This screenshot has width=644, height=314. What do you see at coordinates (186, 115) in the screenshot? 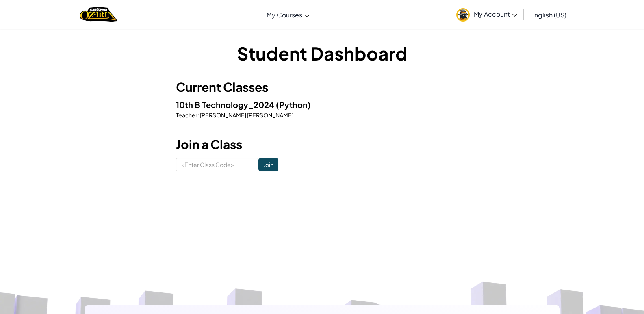
I see `span: Teacher` at bounding box center [186, 115].